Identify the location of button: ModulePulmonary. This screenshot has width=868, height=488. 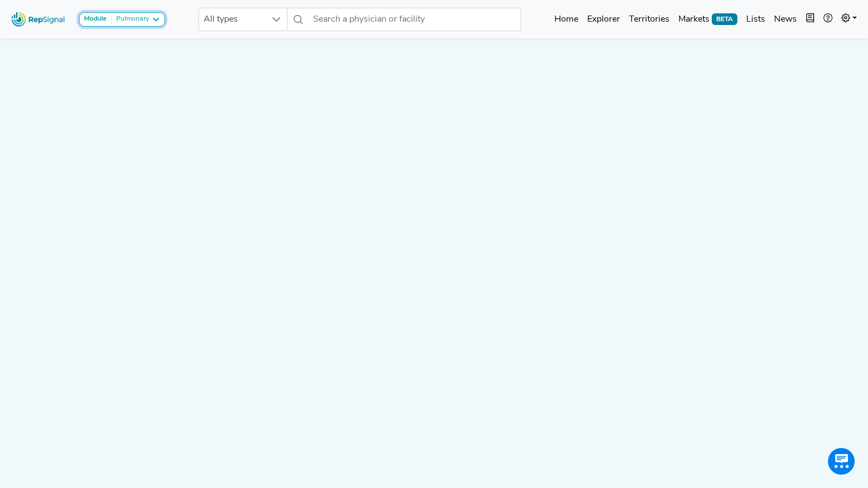
(122, 19).